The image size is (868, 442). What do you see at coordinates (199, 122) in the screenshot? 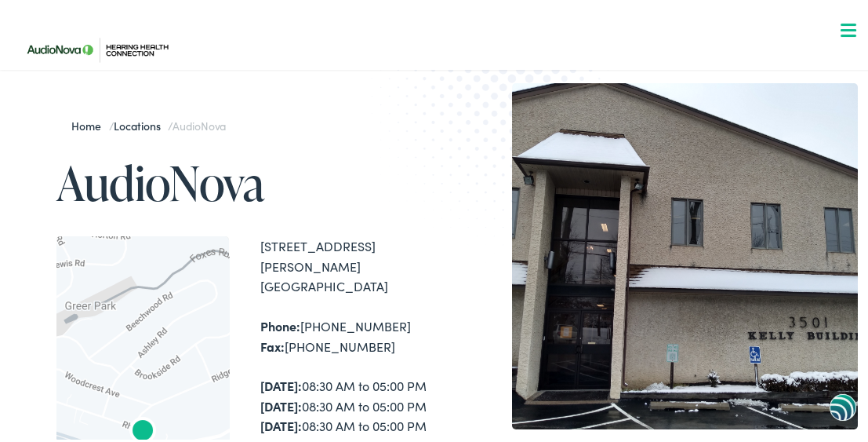
I see `span: AudioNova` at bounding box center [199, 122].